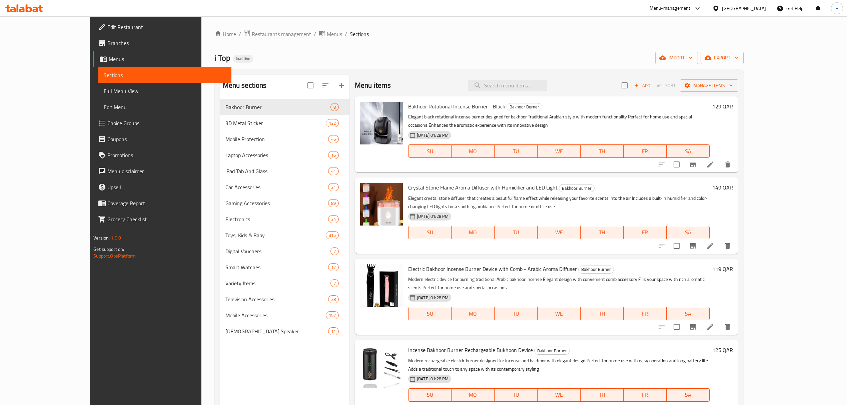  I want to click on span: Restaurants management, so click(282, 34).